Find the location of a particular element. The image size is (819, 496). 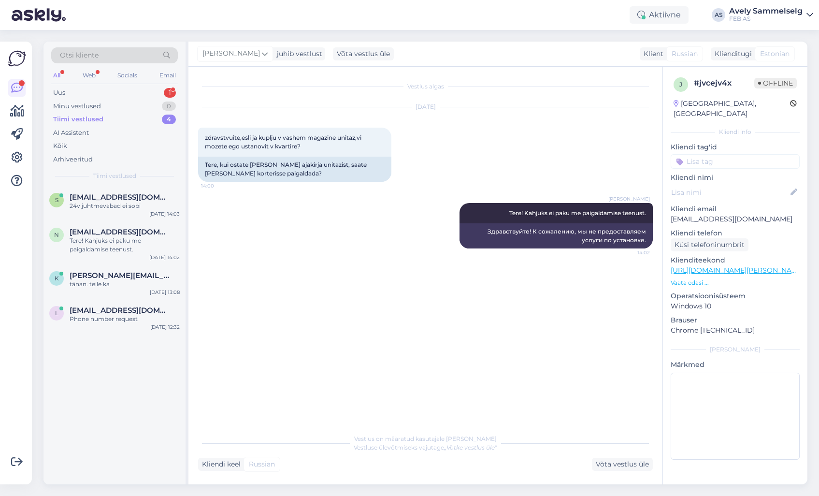

p: Vaata edasi ... is located at coordinates (735, 283).